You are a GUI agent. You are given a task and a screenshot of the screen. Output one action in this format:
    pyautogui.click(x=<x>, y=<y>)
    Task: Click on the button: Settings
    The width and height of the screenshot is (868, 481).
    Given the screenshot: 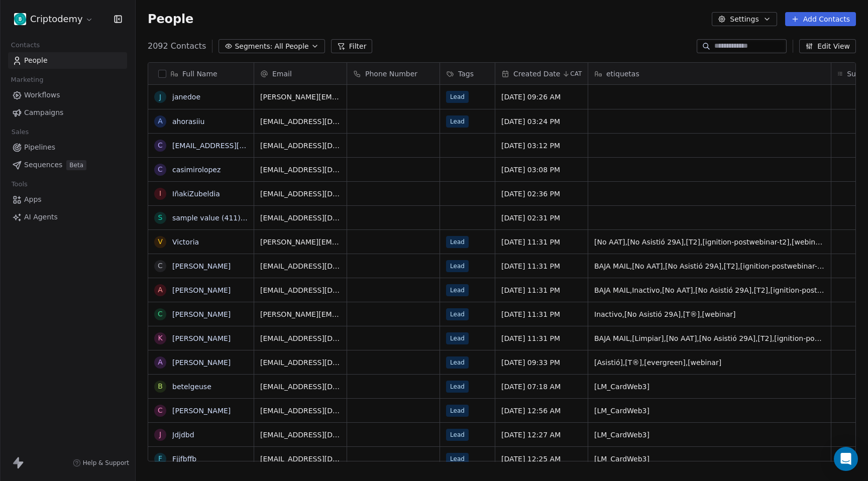 What is the action you would take?
    pyautogui.click(x=743, y=19)
    